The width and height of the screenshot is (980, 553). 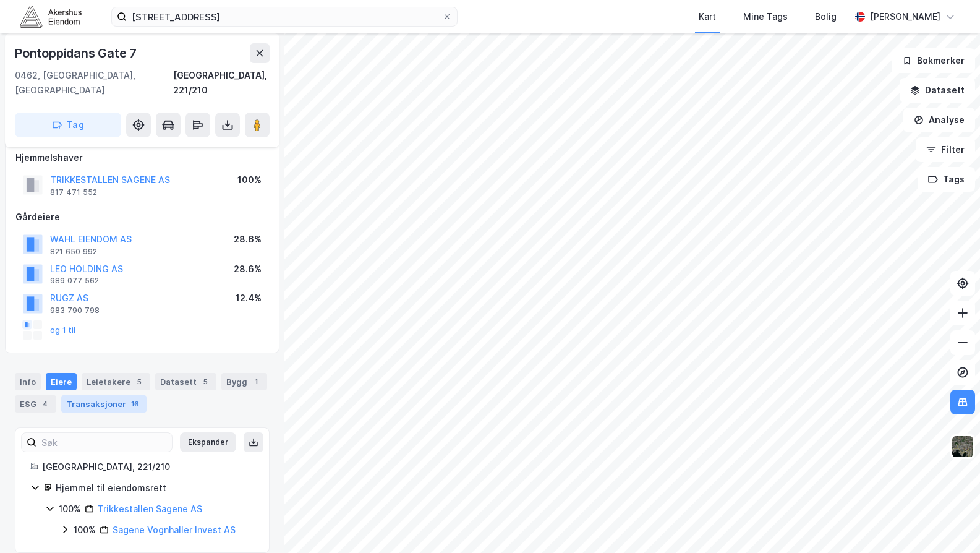 What do you see at coordinates (75, 311) in the screenshot?
I see `div: 983 790 798` at bounding box center [75, 311].